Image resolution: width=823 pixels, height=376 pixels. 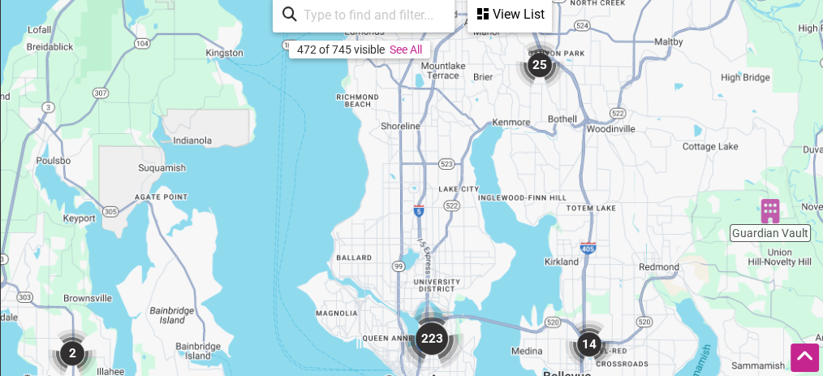 What do you see at coordinates (804, 357) in the screenshot?
I see `div: Scroll Back to Top` at bounding box center [804, 357].